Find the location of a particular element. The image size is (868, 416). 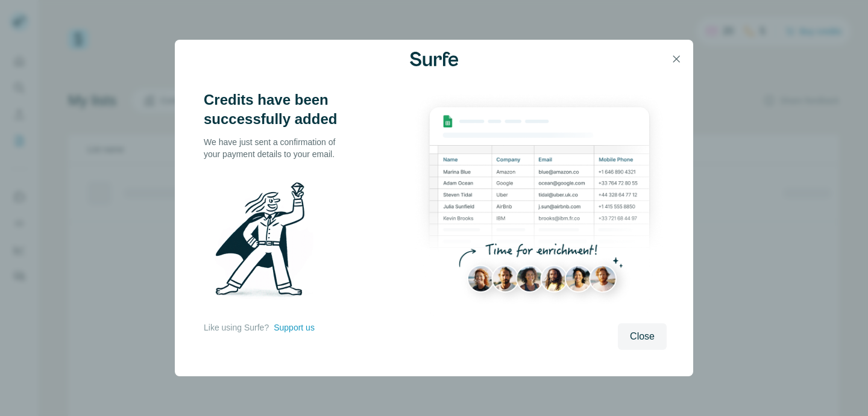

h3: Credits have been successfully added is located at coordinates (276, 110).